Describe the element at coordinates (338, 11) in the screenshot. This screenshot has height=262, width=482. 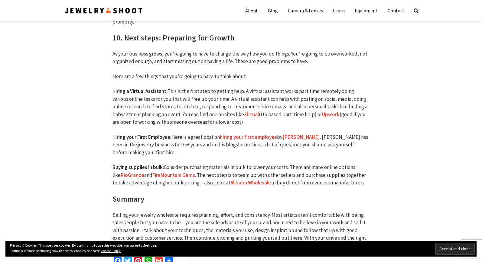
I see `a: Learn` at that location.